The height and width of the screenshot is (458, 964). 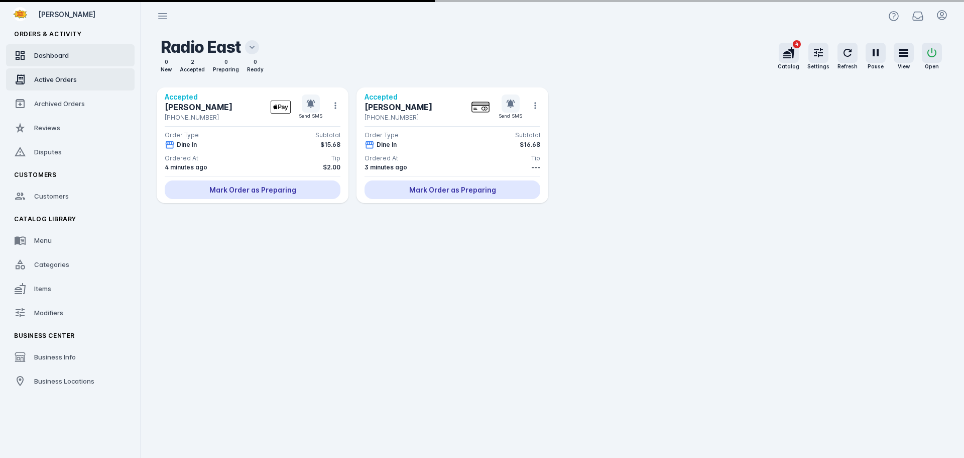 I want to click on div: 3 minutes ago, so click(x=386, y=167).